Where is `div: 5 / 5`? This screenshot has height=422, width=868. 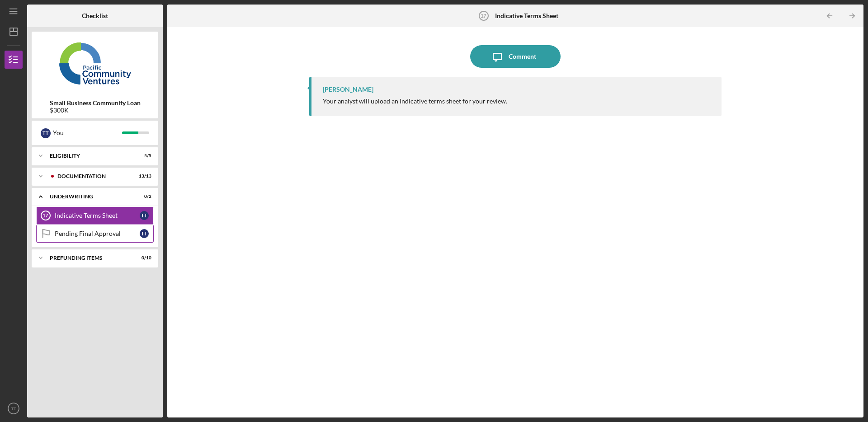 div: 5 / 5 is located at coordinates (143, 156).